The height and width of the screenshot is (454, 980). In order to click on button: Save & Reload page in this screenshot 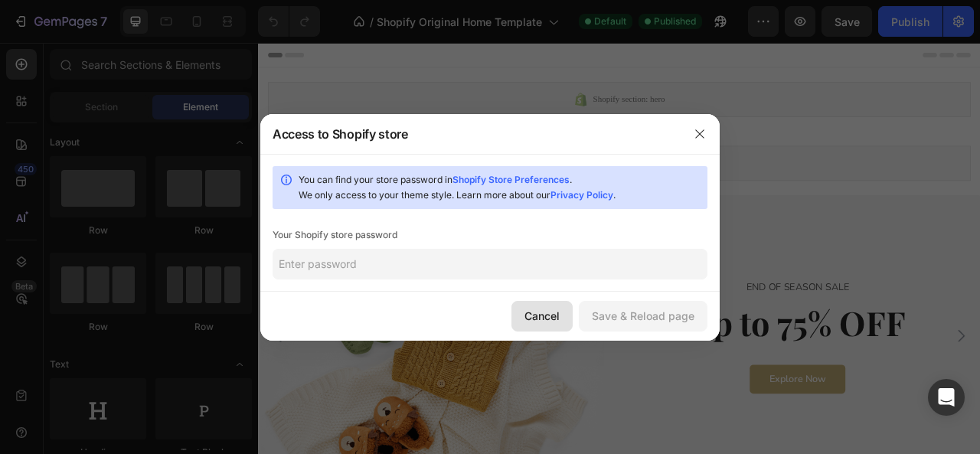, I will do `click(644, 316)`.